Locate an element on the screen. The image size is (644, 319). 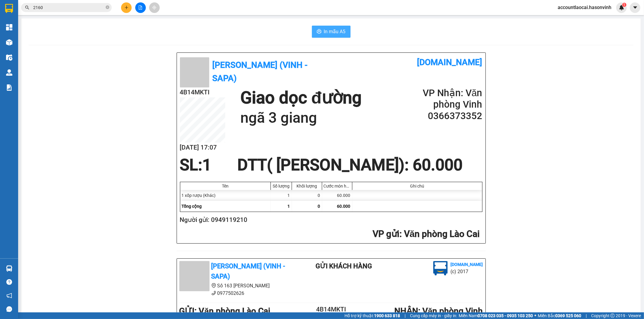
span: 0 is located at coordinates (319, 206).